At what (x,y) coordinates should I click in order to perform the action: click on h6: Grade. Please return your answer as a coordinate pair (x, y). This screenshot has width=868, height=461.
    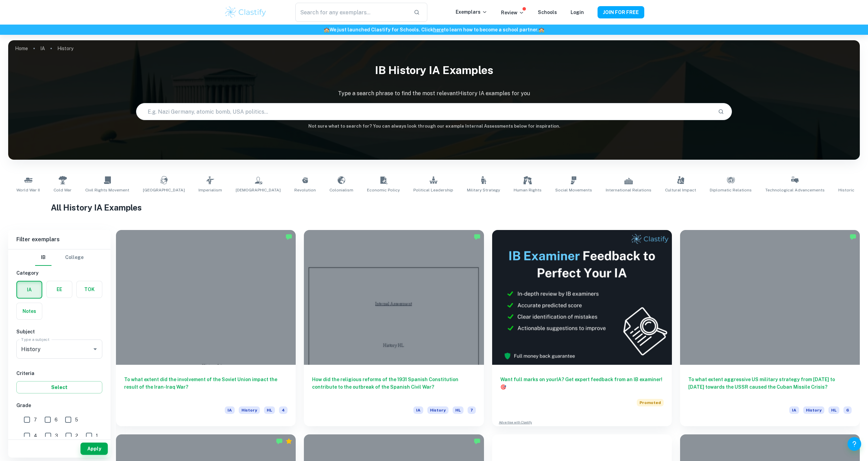
    Looking at the image, I should click on (59, 405).